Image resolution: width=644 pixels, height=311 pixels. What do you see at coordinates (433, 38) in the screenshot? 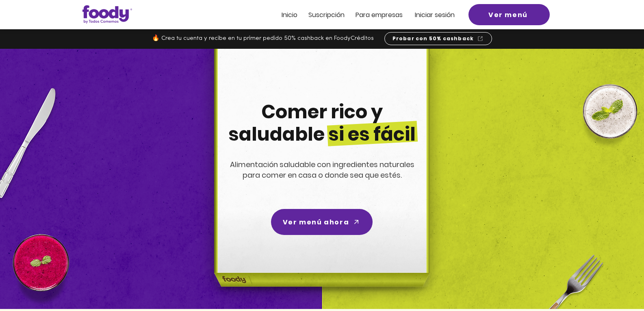
I see `span: Probar con 50% cashback` at bounding box center [433, 38].